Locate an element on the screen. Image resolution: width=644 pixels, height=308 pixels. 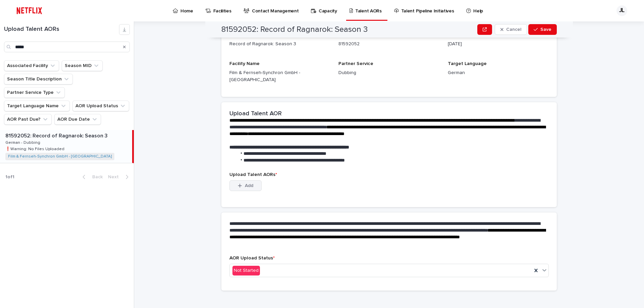
p: 81592052 is located at coordinates (389, 44).